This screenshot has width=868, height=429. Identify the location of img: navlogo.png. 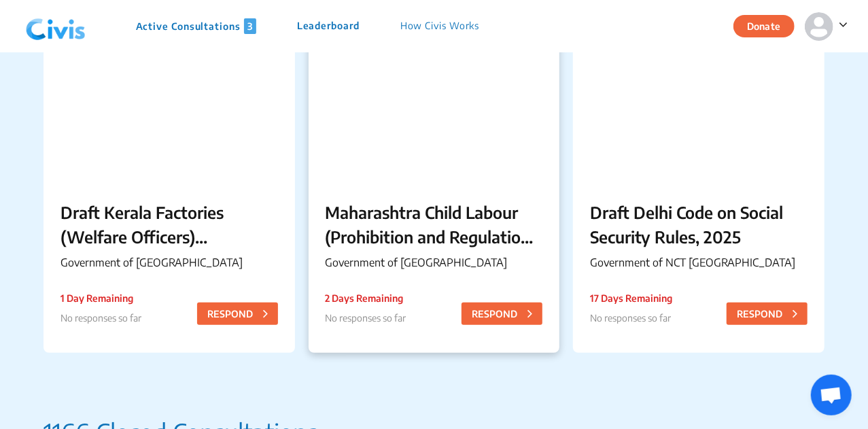
(56, 27).